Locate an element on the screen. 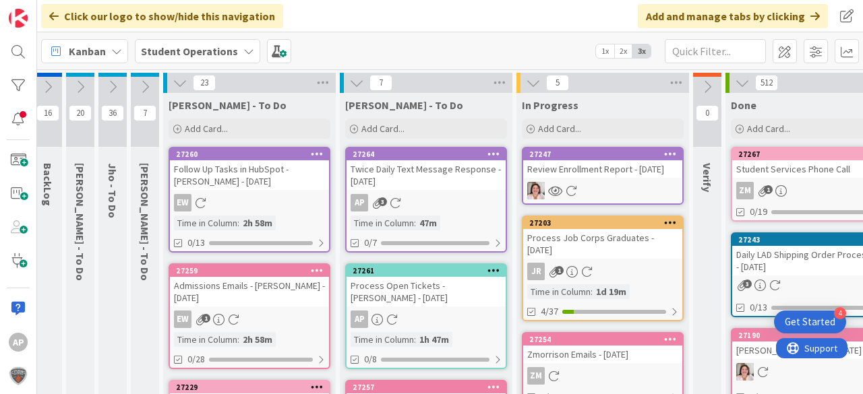 This screenshot has height=394, width=863. span: 7 is located at coordinates (381, 83).